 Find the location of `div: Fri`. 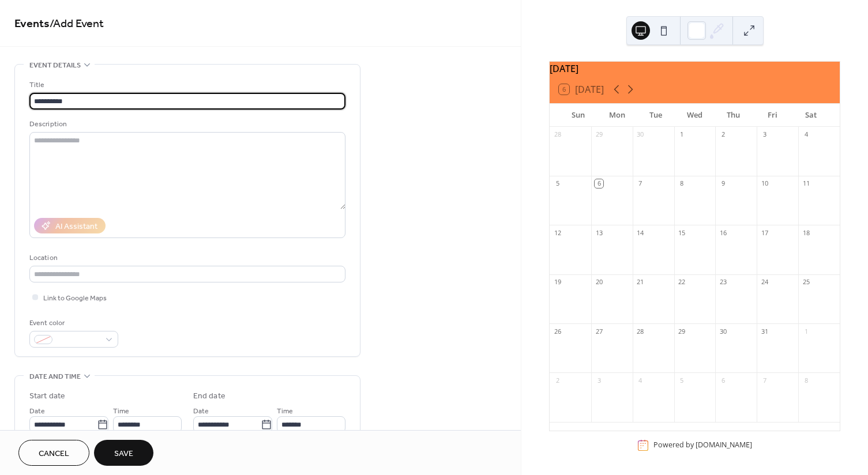

div: Fri is located at coordinates (772, 115).